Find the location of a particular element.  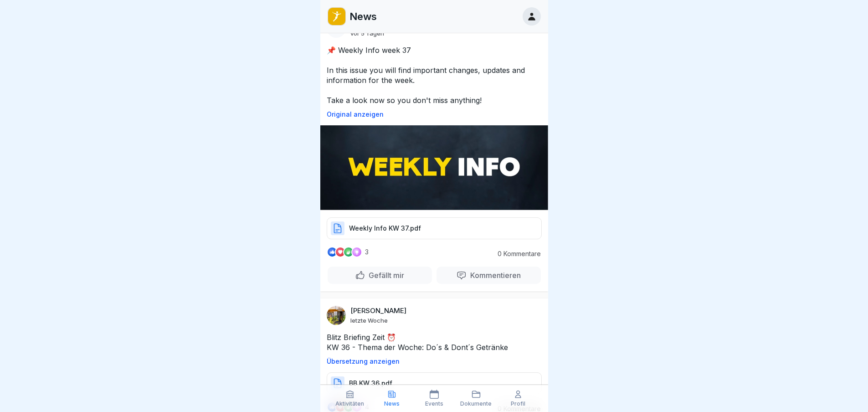

img: oo2rwhh5g6mqyfqxhtbddxvd.png is located at coordinates (337, 16).